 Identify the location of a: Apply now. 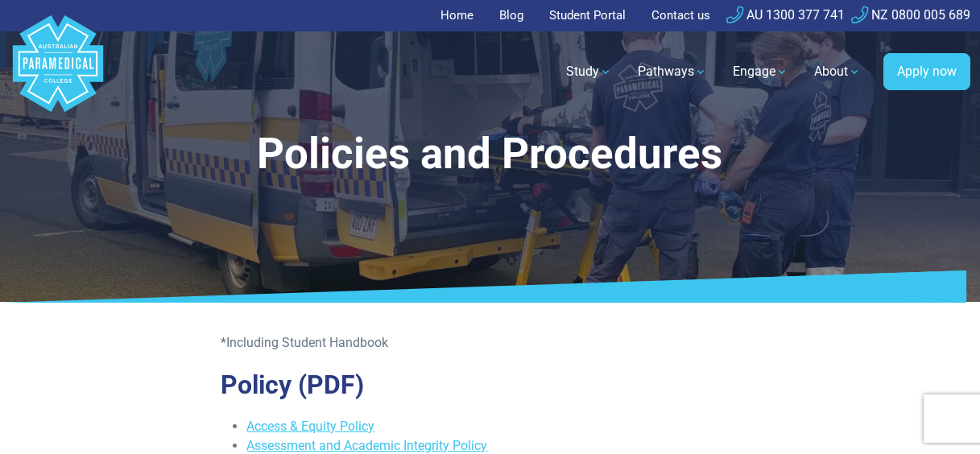
(927, 72).